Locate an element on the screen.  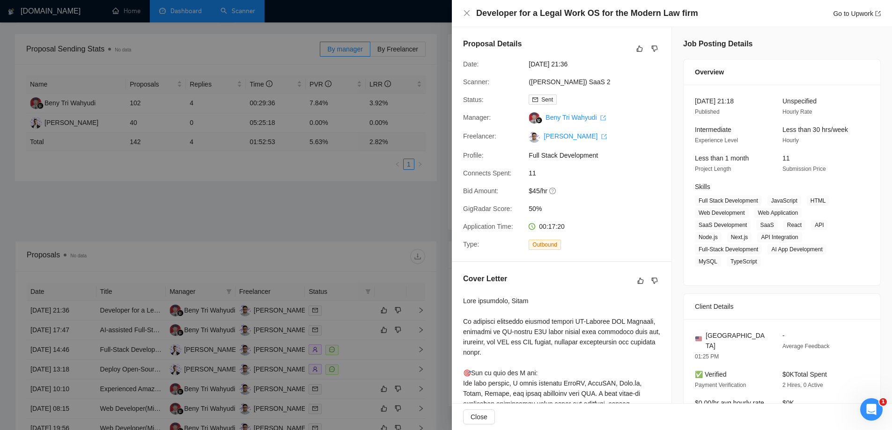
span: Manager: is located at coordinates (477, 118).